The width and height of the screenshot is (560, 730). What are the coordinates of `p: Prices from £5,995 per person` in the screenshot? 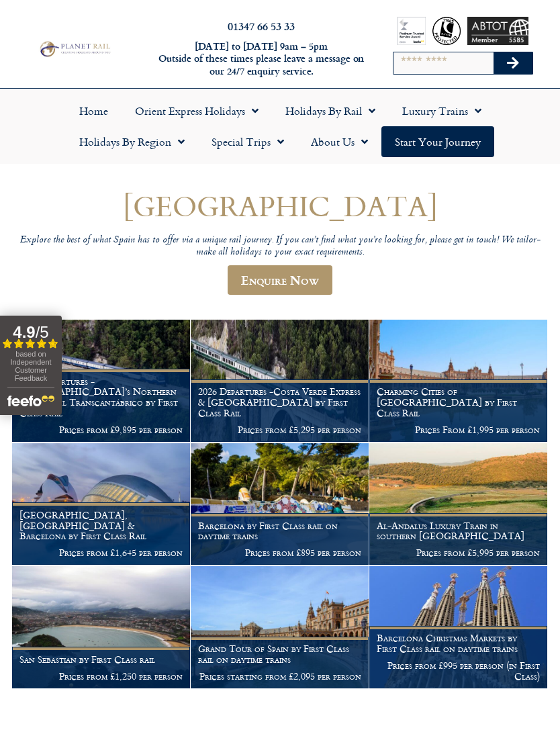 It's located at (458, 553).